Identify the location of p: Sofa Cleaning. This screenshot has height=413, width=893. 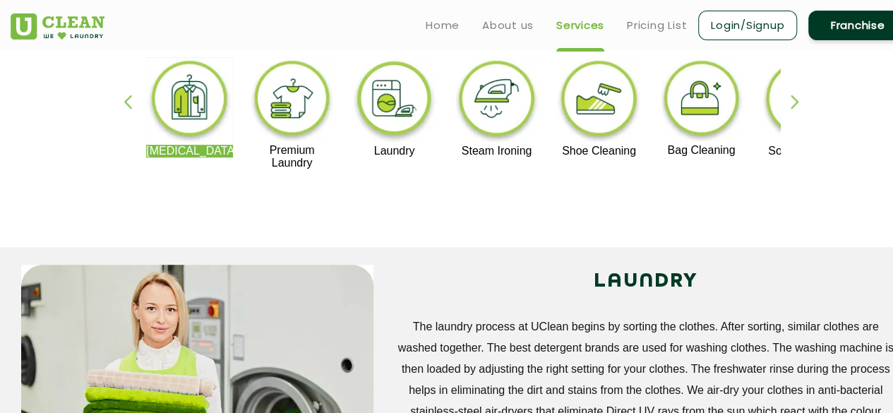
(803, 151).